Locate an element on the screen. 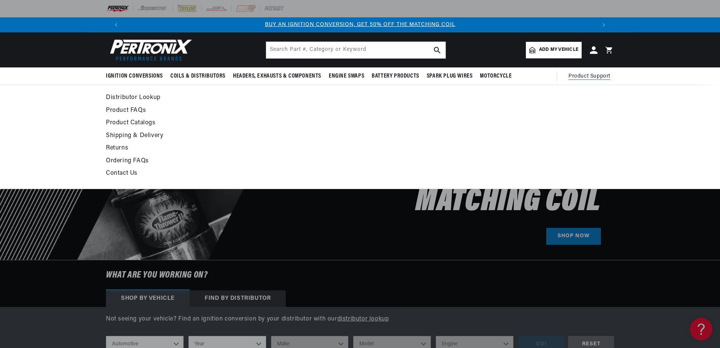 The height and width of the screenshot is (348, 720). summary: Motorcycle is located at coordinates (496, 76).